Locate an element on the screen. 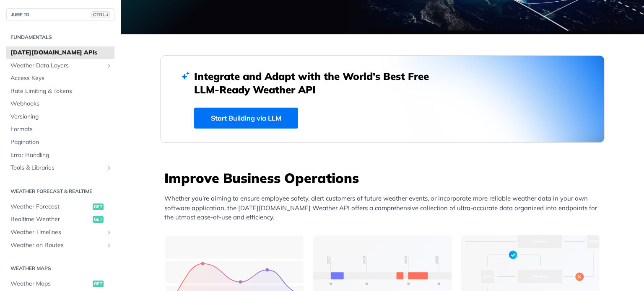 The height and width of the screenshot is (291, 644). a: Start Building via LLM is located at coordinates (246, 118).